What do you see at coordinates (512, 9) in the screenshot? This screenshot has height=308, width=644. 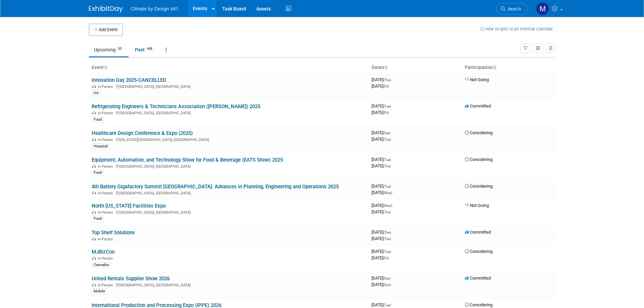 I see `a: Search` at bounding box center [512, 9].